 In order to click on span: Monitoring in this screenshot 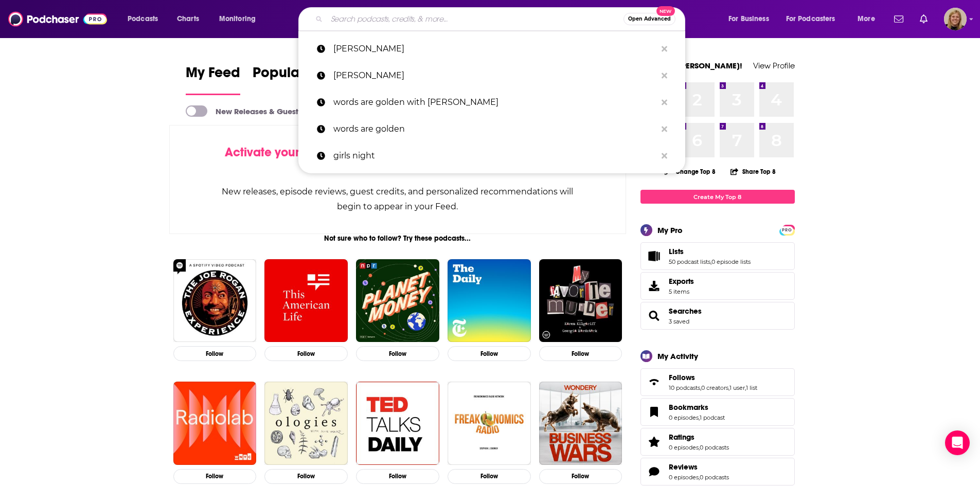, I will do `click(237, 19)`.